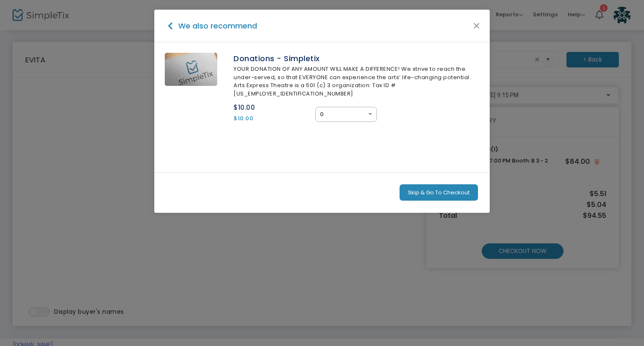 This screenshot has width=644, height=346. Describe the element at coordinates (438, 193) in the screenshot. I see `button: Skip & Go To Checkout` at that location.